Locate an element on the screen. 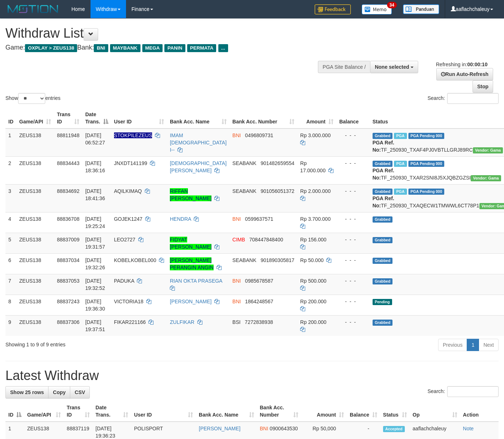 Image resolution: width=504 pixels, height=439 pixels. span: Copy 708447848400 to clipboard is located at coordinates (266, 239).